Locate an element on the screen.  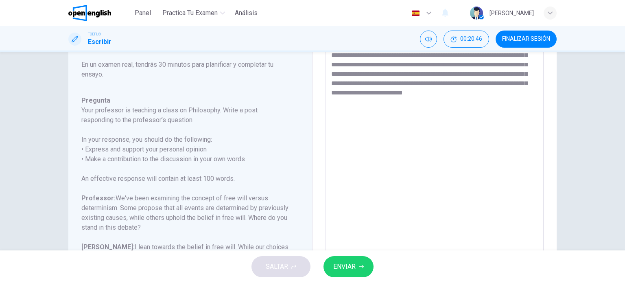
img: es is located at coordinates (416, 13).